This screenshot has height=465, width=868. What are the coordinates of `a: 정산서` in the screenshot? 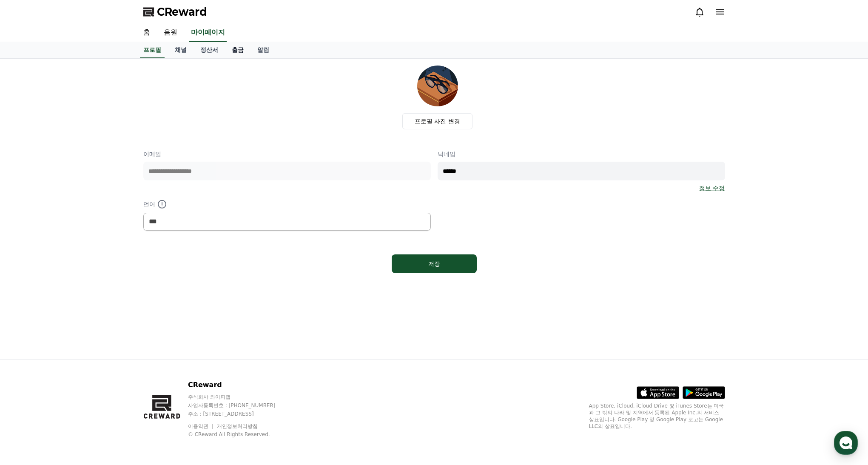 It's located at (209, 50).